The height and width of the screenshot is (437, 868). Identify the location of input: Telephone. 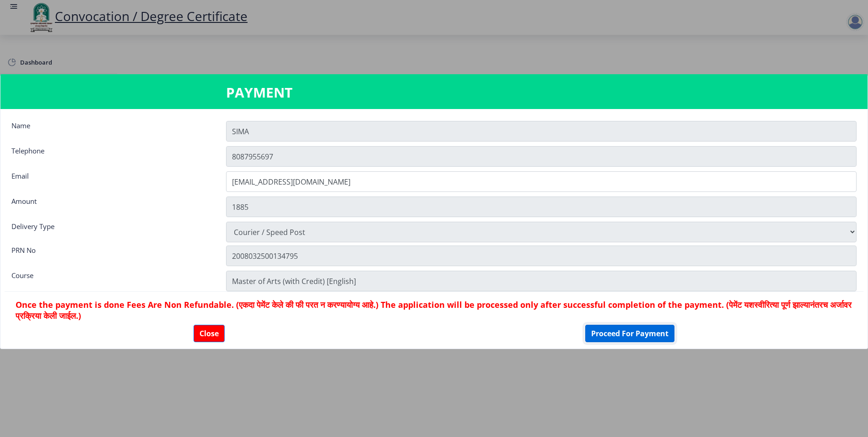
(541, 156).